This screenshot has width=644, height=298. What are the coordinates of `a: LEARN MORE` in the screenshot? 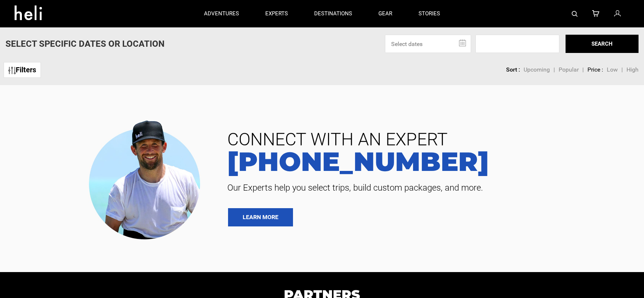 It's located at (260, 217).